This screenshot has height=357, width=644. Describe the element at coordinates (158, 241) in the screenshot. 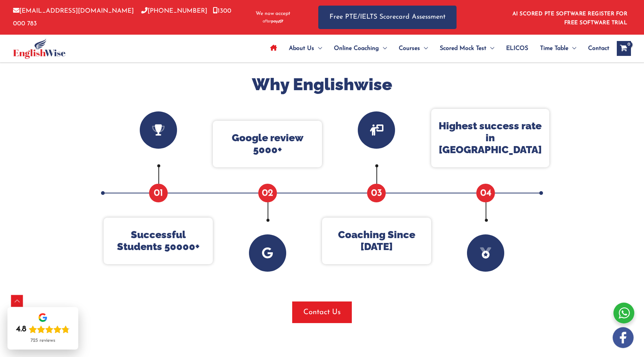

I see `p: Successful Students 50000+` at that location.